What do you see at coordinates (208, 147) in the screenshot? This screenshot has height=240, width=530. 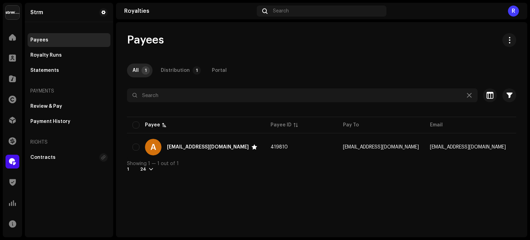 I see `div: asaphlemosmiranda@gmail.com` at bounding box center [208, 147].